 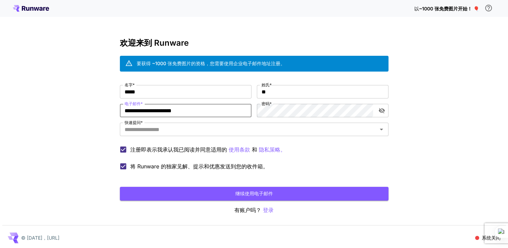 What do you see at coordinates (272, 149) in the screenshot?
I see `p: 隐私策略。` at bounding box center [272, 149].